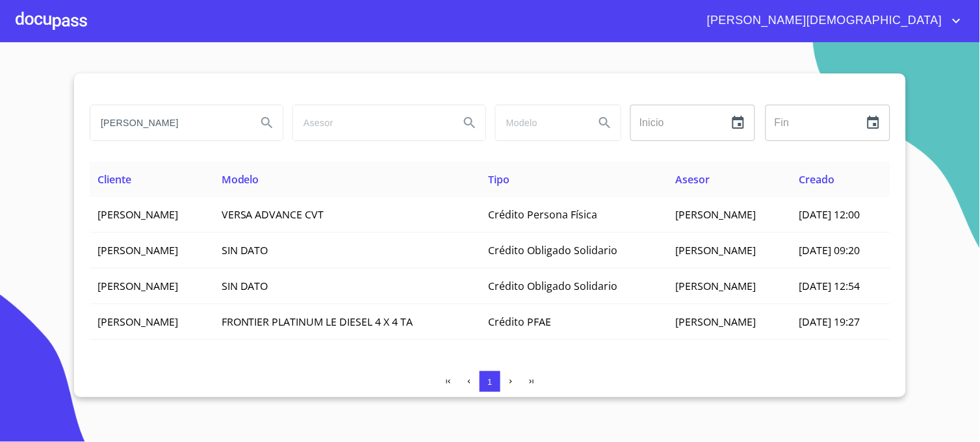  I want to click on span: Modelo, so click(241, 180).